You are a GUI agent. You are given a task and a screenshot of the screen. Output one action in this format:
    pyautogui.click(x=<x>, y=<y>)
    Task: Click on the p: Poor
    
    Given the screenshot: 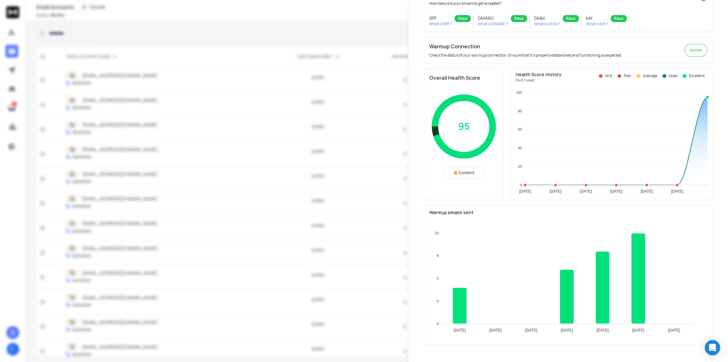 What is the action you would take?
    pyautogui.click(x=628, y=76)
    